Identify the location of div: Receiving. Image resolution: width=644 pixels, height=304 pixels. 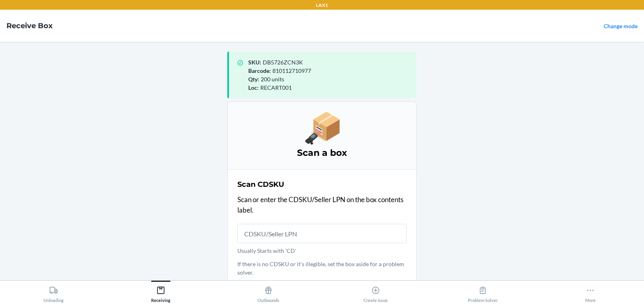
(161, 292).